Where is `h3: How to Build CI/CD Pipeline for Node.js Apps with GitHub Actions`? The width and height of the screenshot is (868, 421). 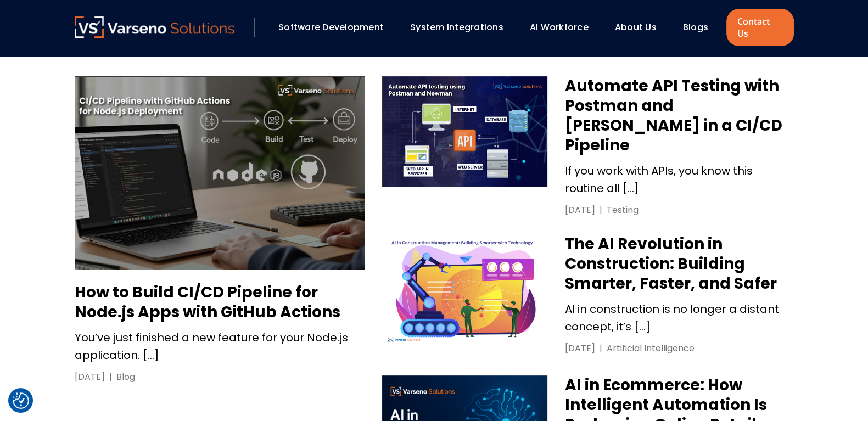
h3: How to Build CI/CD Pipeline for Node.js Apps with GitHub Actions is located at coordinates (220, 302).